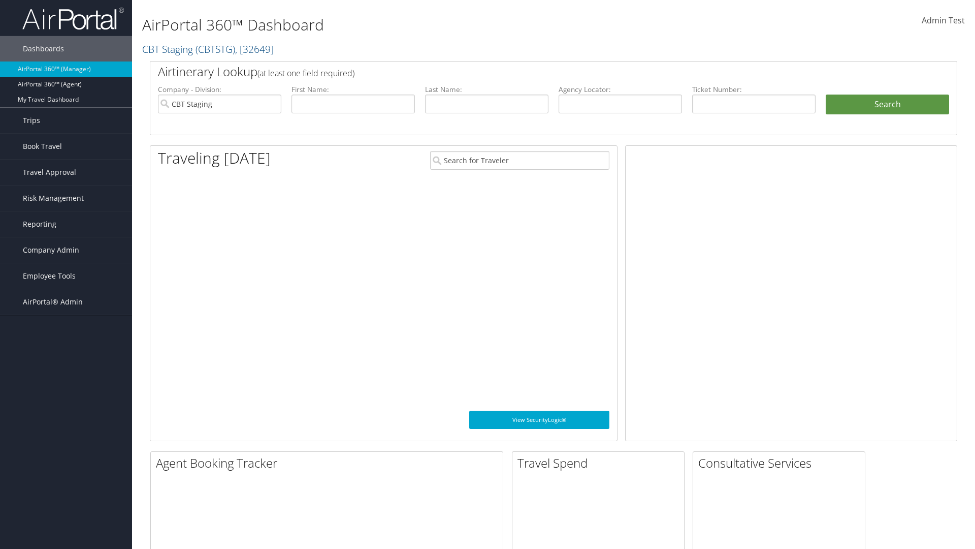 Image resolution: width=975 pixels, height=549 pixels. Describe the element at coordinates (520, 72) in the screenshot. I see `h2: Airtinerary Lookup` at that location.